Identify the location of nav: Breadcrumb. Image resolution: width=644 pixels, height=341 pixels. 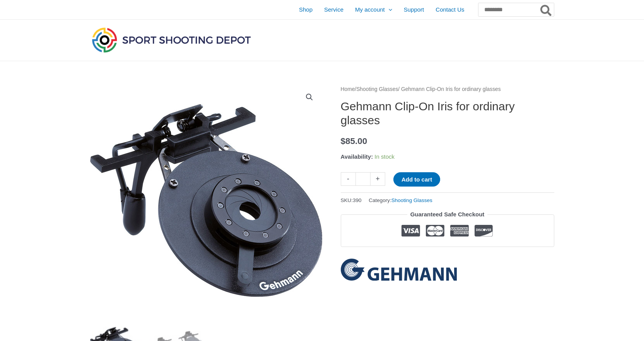
(447, 89).